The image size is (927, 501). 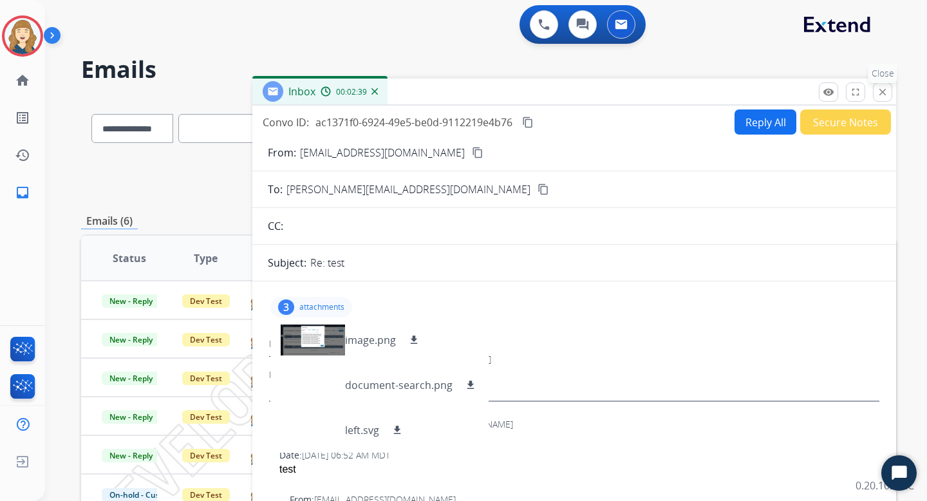 What do you see at coordinates (322, 307) in the screenshot?
I see `p: attachments` at bounding box center [322, 307].